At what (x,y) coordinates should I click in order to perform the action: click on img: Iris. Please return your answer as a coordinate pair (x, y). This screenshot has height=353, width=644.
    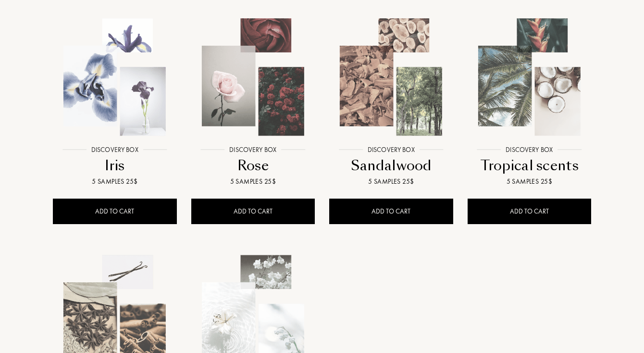
    Looking at the image, I should click on (114, 77).